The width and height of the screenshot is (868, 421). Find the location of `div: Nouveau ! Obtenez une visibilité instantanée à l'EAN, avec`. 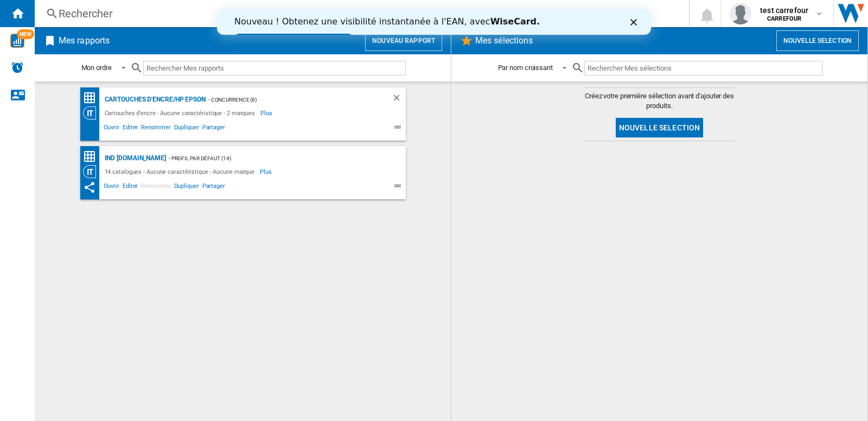

div: Nouveau ! Obtenez une visibilité instantanée à l'EAN, avec is located at coordinates (170, 13).